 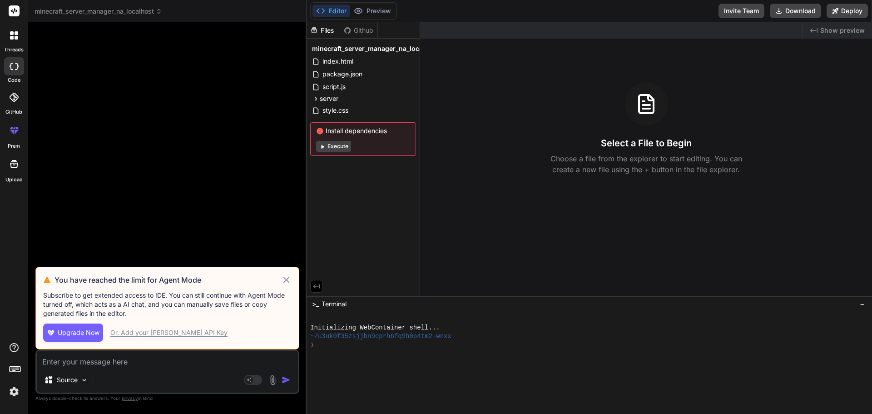 I want to click on span: Terminal, so click(x=334, y=304).